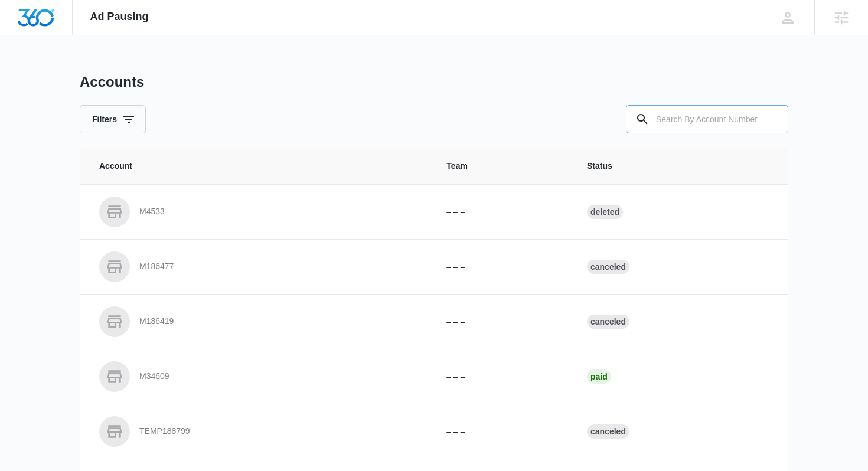 The height and width of the screenshot is (471, 868). I want to click on h1: Accounts, so click(112, 82).